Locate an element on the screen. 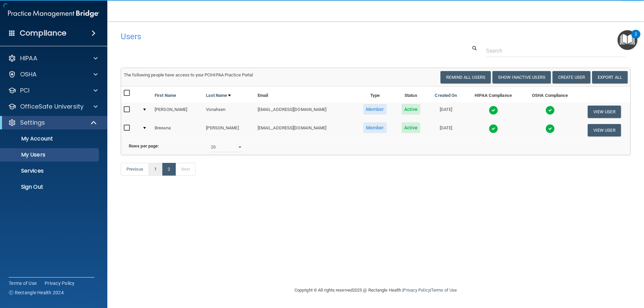 The height and width of the screenshot is (308, 644). h4: Compliance is located at coordinates (43, 33).